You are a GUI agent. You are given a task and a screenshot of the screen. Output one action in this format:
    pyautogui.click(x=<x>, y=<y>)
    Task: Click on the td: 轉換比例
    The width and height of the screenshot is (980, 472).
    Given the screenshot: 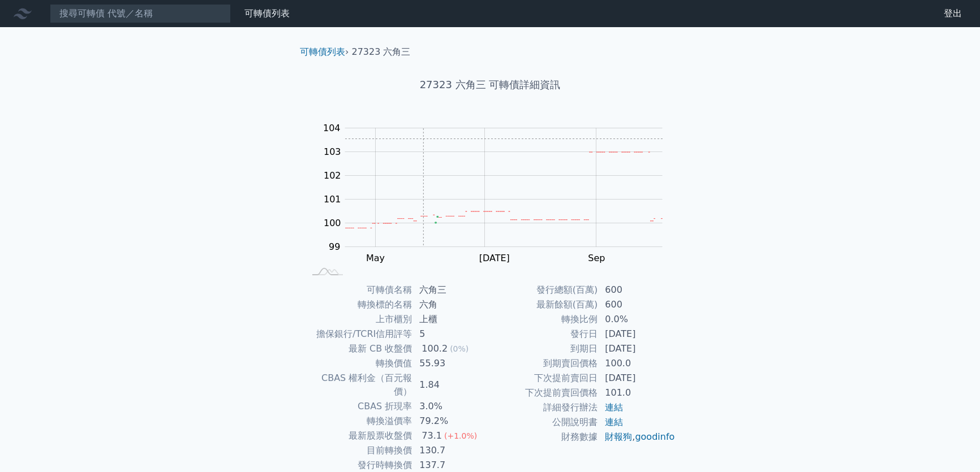 What is the action you would take?
    pyautogui.click(x=544, y=319)
    